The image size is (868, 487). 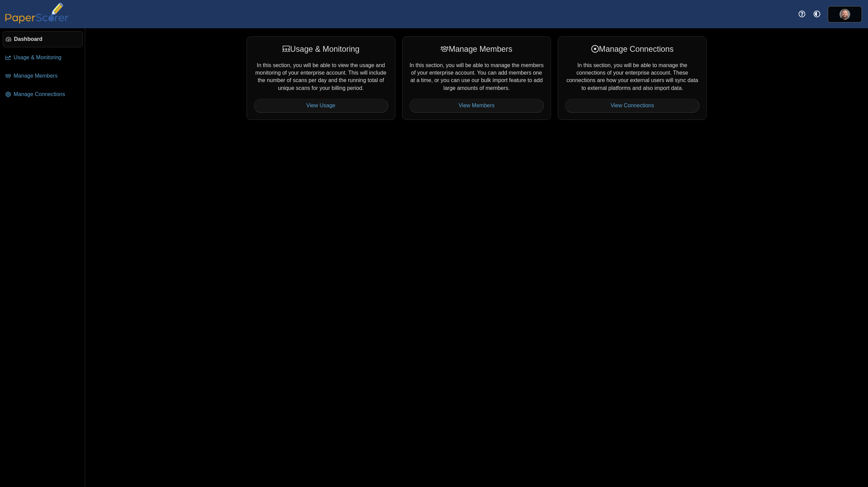 I want to click on img: PaperScorer, so click(x=37, y=13).